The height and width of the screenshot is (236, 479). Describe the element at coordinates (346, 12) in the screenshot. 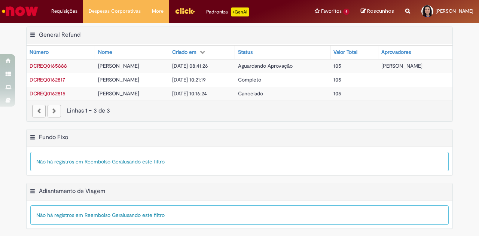

I see `span: 4` at that location.